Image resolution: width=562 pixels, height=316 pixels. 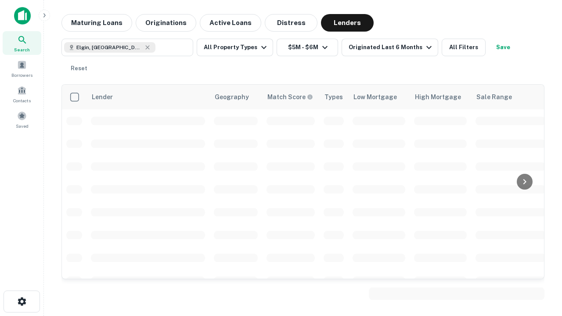 What do you see at coordinates (540, 267) in the screenshot?
I see `div: Chat Widget` at bounding box center [540, 267].